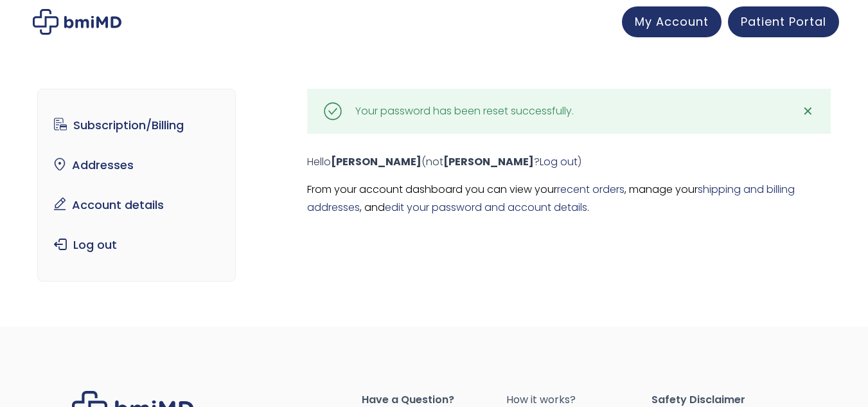 This screenshot has width=868, height=407. I want to click on span: Patient Portal, so click(783, 21).